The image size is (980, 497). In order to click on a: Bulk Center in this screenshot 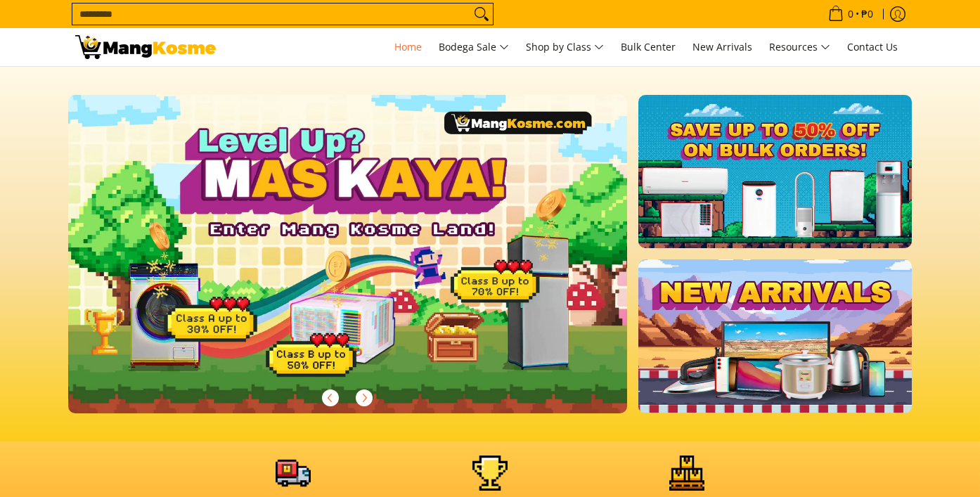, I will do `click(648, 47)`.